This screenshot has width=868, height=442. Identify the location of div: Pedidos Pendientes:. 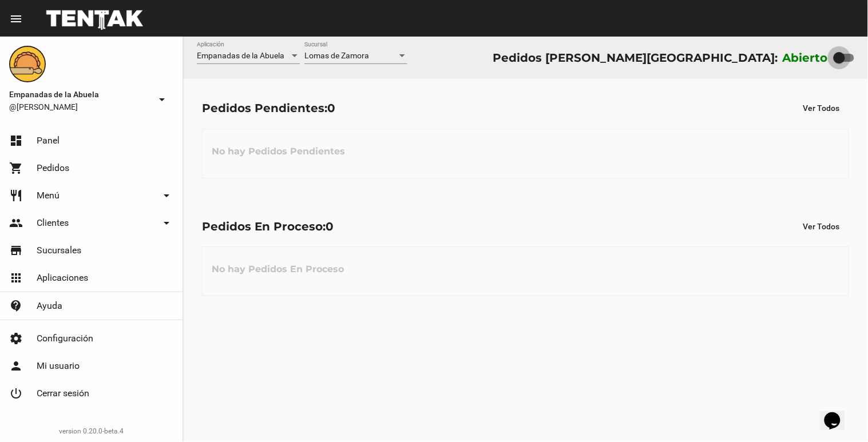
(268, 108).